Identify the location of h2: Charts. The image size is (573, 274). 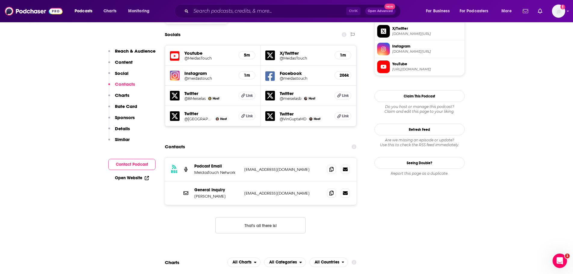
(172, 262).